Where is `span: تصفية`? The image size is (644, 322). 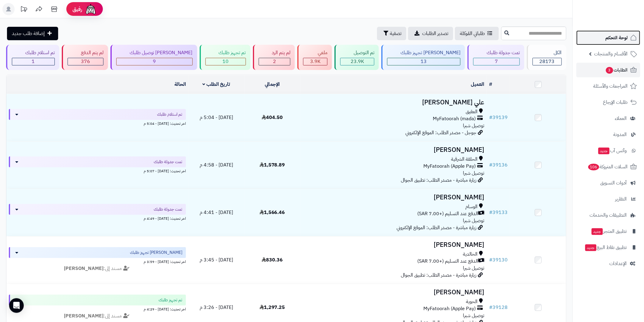 span: تصفية is located at coordinates (396, 33).